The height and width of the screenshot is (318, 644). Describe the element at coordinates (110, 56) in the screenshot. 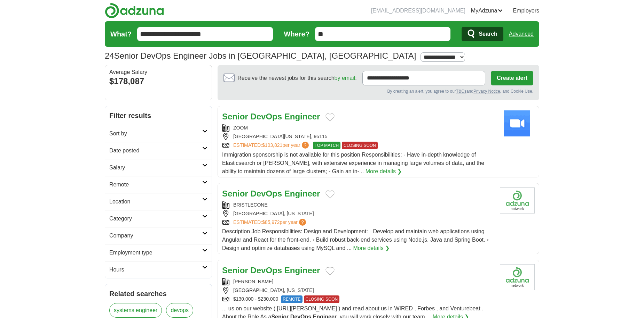

I see `span: 24` at that location.